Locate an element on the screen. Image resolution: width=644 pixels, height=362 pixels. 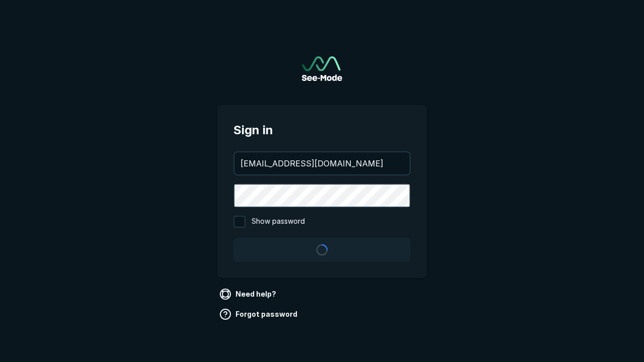
span: Show password is located at coordinates (278, 222).